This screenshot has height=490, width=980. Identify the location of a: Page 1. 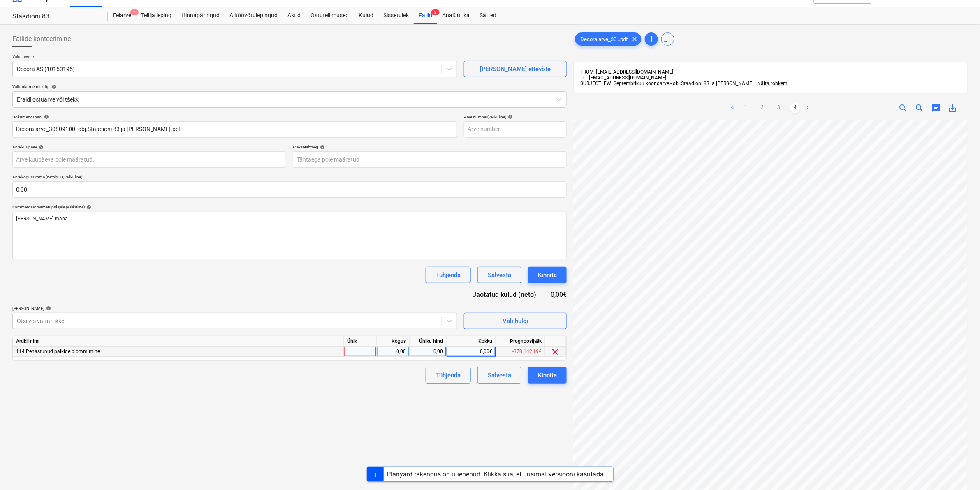
(746, 108).